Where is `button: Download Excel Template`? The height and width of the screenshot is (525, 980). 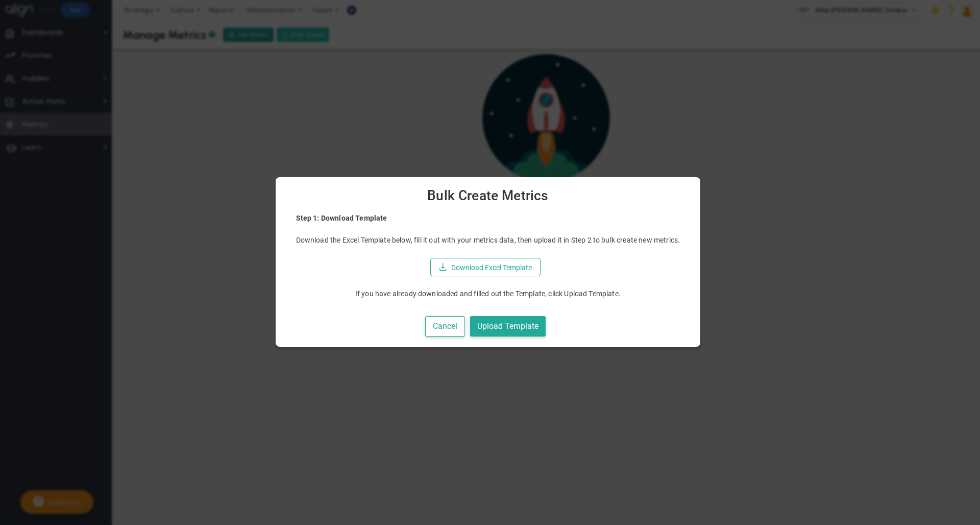 button: Download Excel Template is located at coordinates (485, 267).